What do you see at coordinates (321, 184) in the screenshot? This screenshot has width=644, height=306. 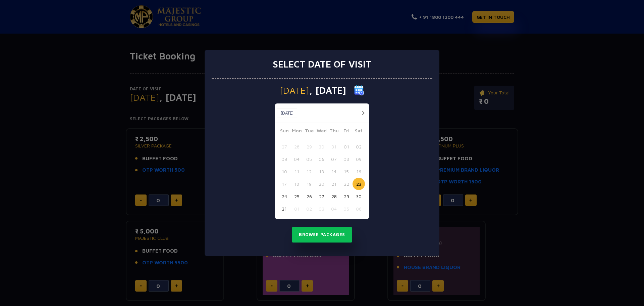 I see `button: 20` at bounding box center [321, 184].